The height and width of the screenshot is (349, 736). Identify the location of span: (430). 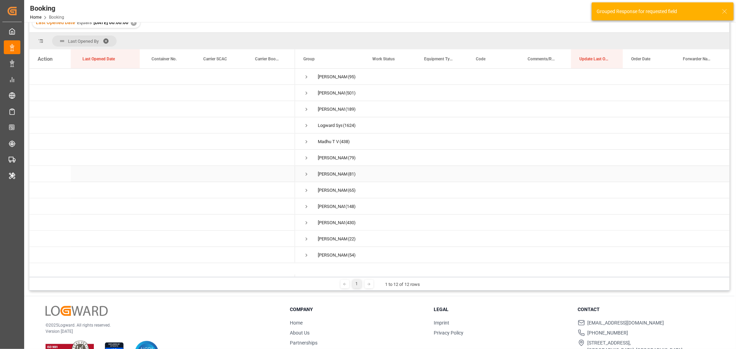
(351, 223).